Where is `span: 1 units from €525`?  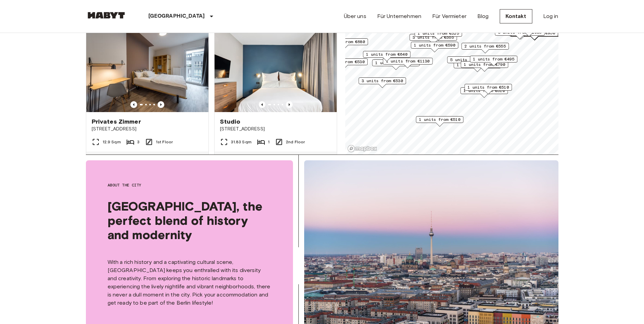 span: 1 units from €525 is located at coordinates (439, 33).